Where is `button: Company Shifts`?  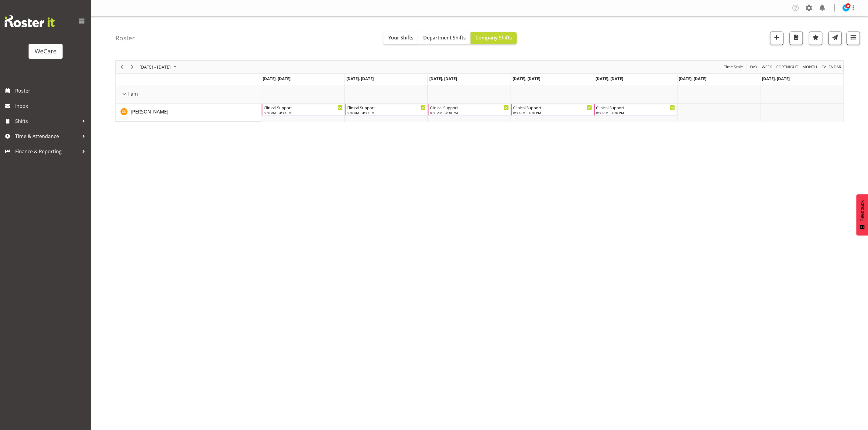
button: Company Shifts is located at coordinates (494, 38).